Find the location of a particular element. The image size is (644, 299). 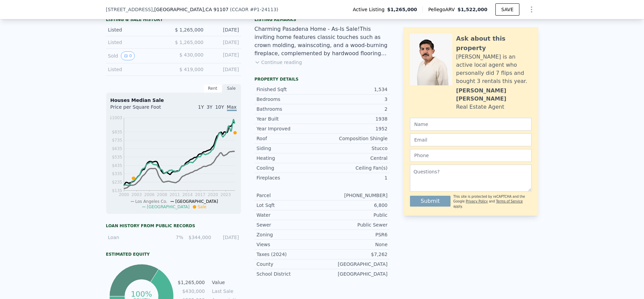

span: Pellego ARV is located at coordinates (443, 10).